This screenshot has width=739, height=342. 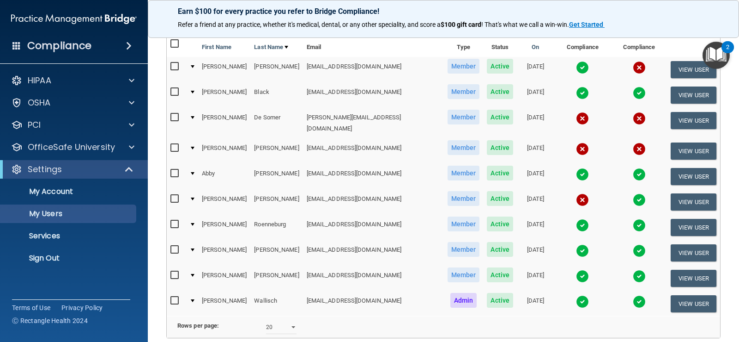 I want to click on a: PCI, so click(x=73, y=125).